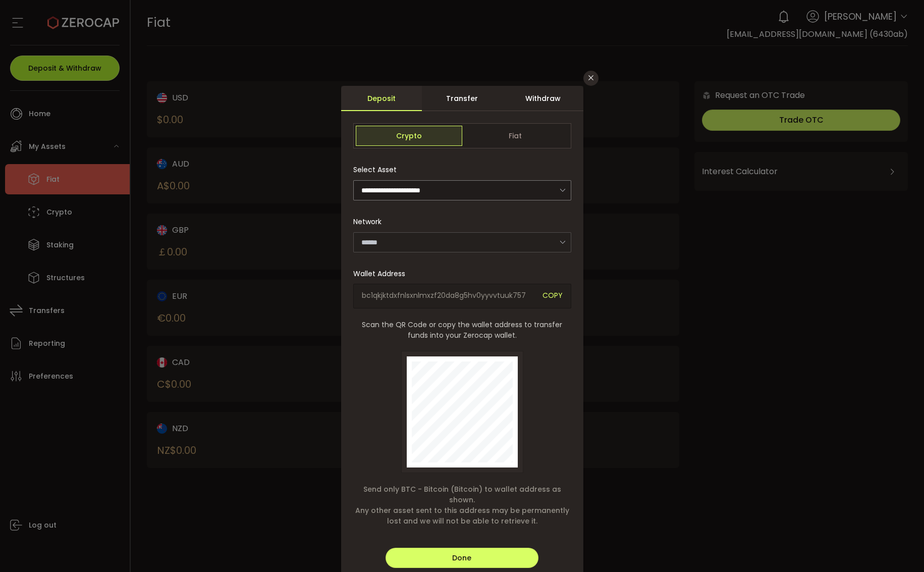 This screenshot has width=924, height=572. I want to click on div: Withdraw, so click(543, 98).